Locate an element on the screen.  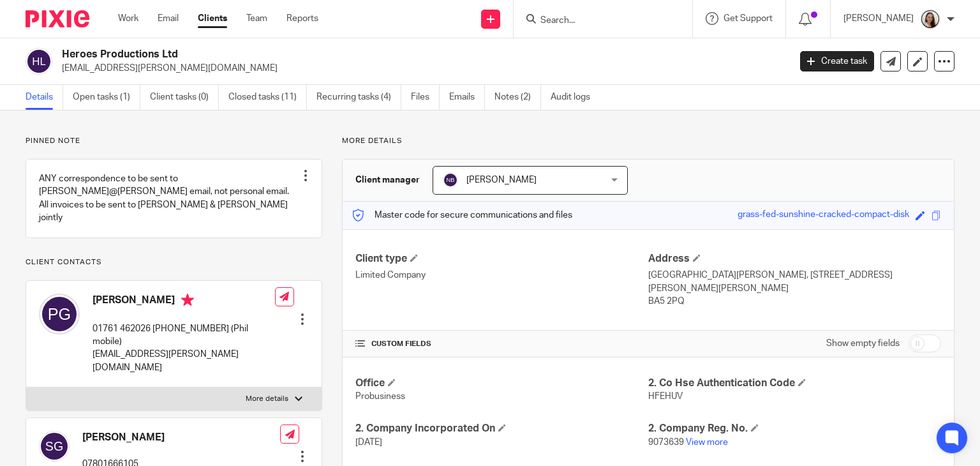
a: Recurring tasks (4) is located at coordinates (359, 97).